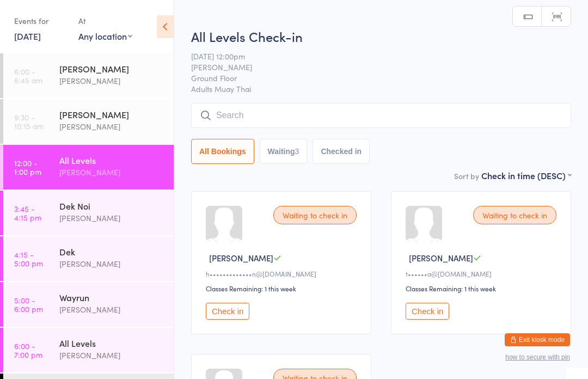  I want to click on div: Dek Noi, so click(111, 206).